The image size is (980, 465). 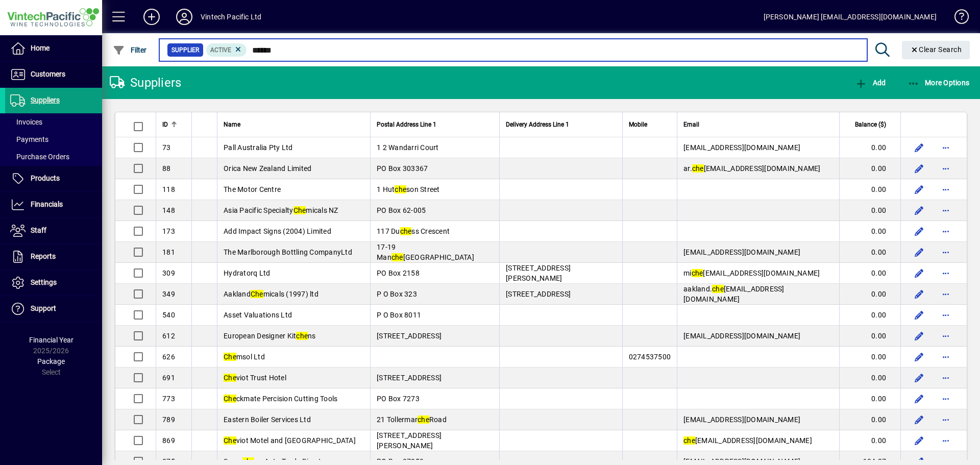 What do you see at coordinates (408, 189) in the screenshot?
I see `span: 1 Hut son Street` at bounding box center [408, 189].